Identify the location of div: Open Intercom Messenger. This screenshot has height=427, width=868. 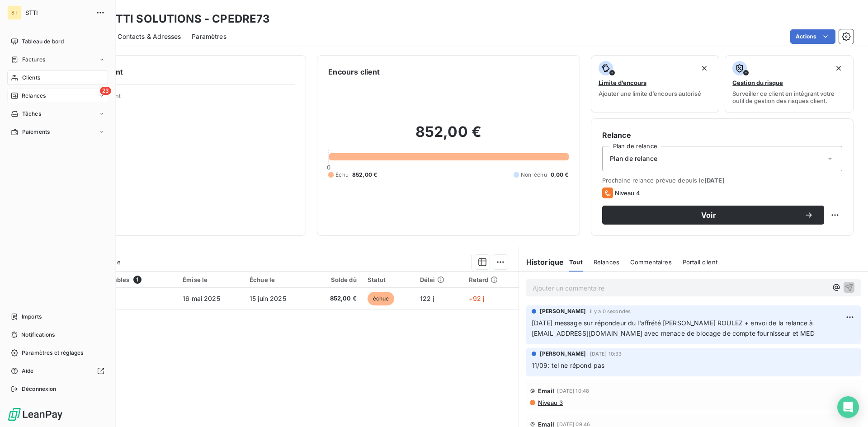
(848, 407).